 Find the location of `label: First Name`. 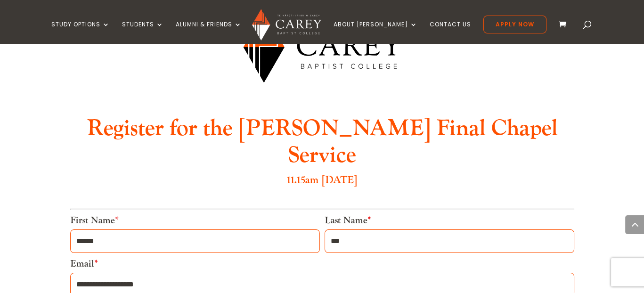

label: First Name is located at coordinates (94, 221).